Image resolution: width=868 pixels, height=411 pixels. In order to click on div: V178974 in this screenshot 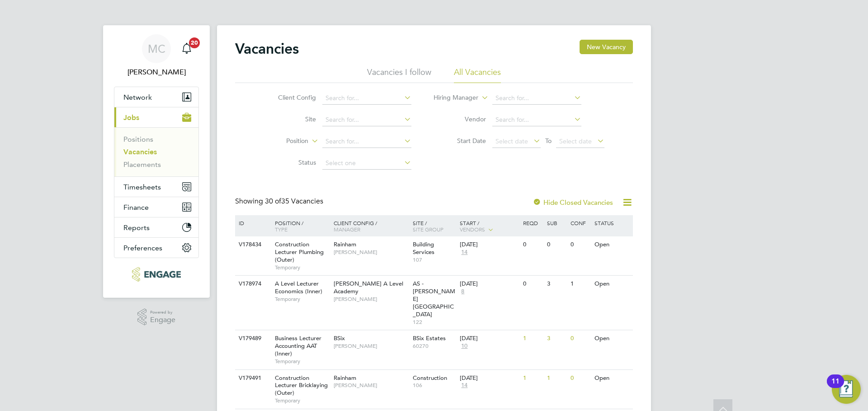, I will do `click(252, 284)`.